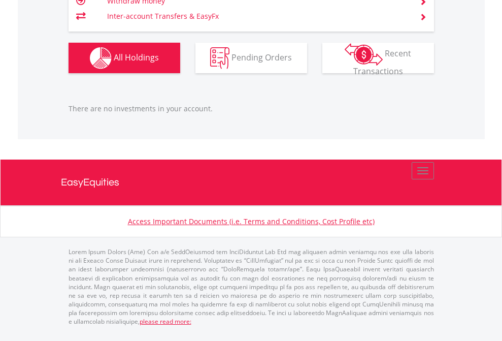 Image resolution: width=502 pixels, height=341 pixels. What do you see at coordinates (124, 58) in the screenshot?
I see `button: All Holdings` at bounding box center [124, 58].